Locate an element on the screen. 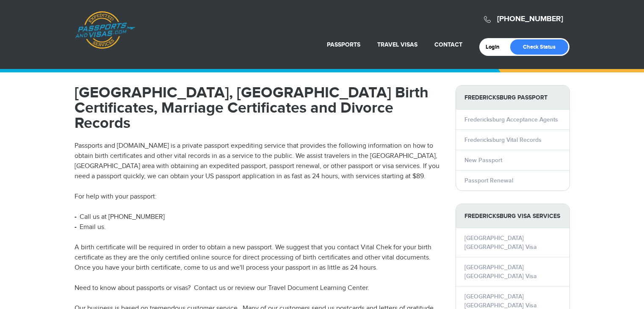 The width and height of the screenshot is (644, 309). a: Travel Visas is located at coordinates (397, 44).